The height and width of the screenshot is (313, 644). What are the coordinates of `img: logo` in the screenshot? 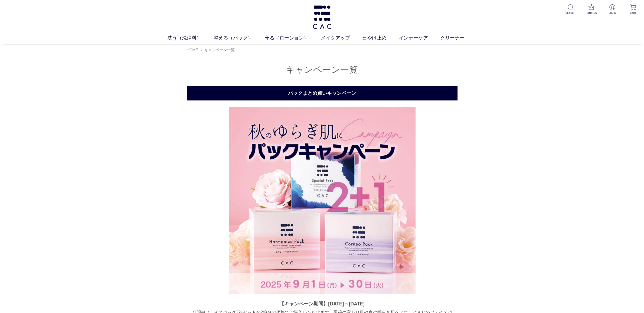 It's located at (322, 17).